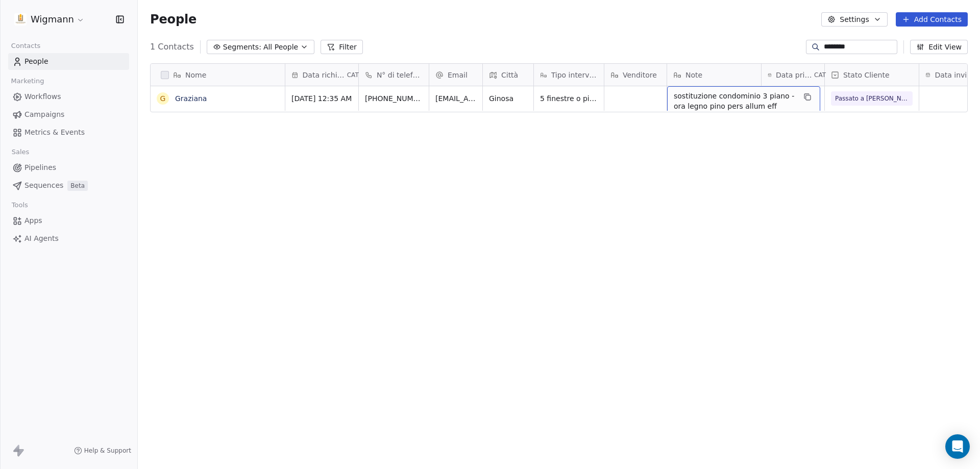 Image resolution: width=980 pixels, height=469 pixels. I want to click on span: Email, so click(457, 75).